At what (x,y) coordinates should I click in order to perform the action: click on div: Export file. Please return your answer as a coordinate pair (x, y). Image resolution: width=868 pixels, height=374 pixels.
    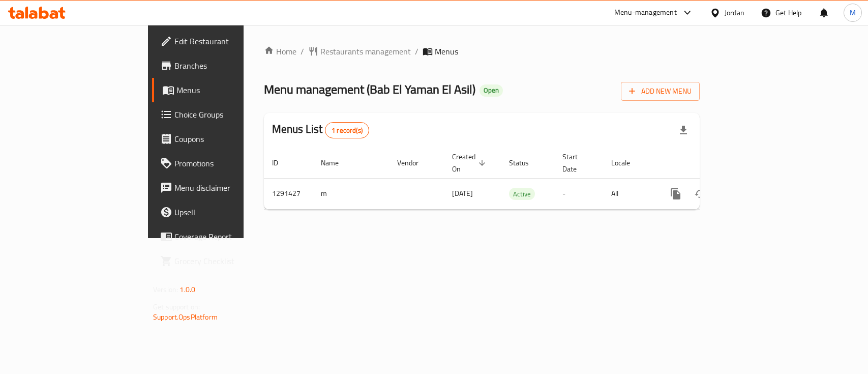
    Looking at the image, I should click on (684, 130).